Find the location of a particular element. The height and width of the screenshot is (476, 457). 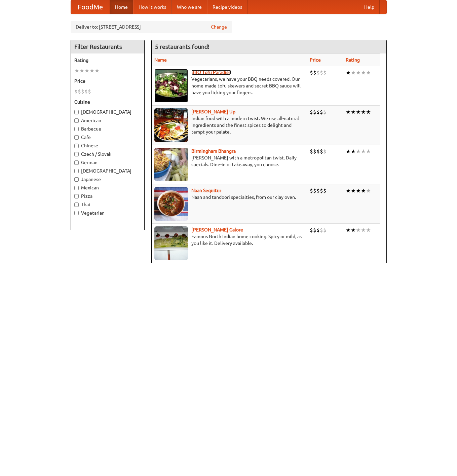

b: BBQ Tofu Paradise is located at coordinates (211, 72).